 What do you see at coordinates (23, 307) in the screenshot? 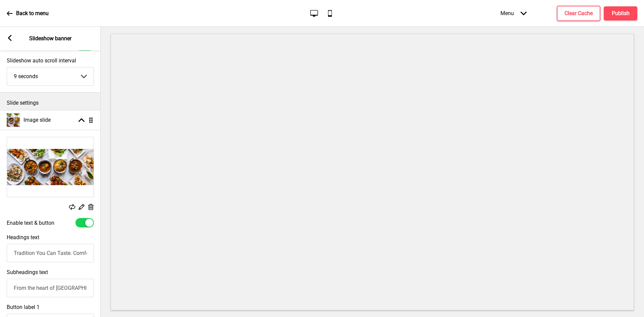
I see `label: Button label 1` at bounding box center [23, 307].